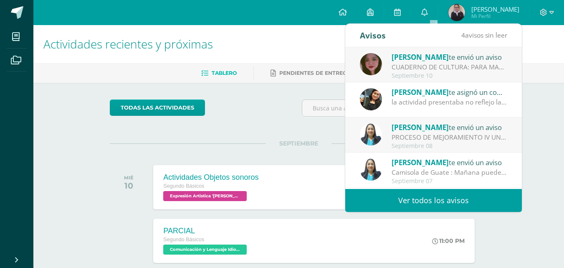 This screenshot has width=564, height=268. Describe the element at coordinates (311, 73) in the screenshot. I see `a: Pendientes de entrega` at that location.